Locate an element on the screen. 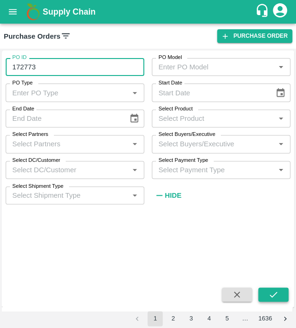  a: Purchase Order is located at coordinates (254, 36).